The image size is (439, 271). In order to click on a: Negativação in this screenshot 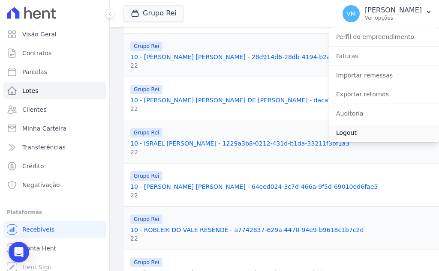, I will do `click(54, 185)`.